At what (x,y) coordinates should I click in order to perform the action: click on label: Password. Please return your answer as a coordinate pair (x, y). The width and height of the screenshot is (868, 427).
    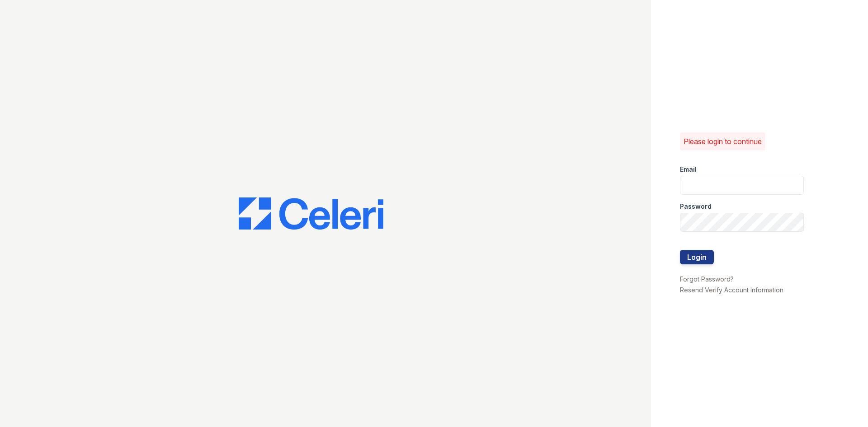
    Looking at the image, I should click on (696, 206).